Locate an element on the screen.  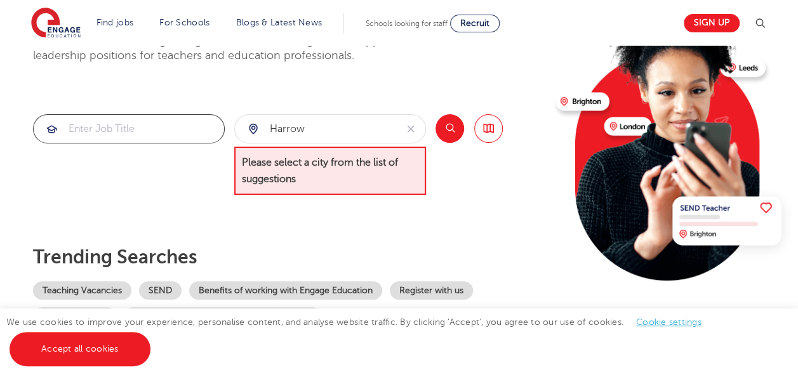
a: Blogs & Latest News is located at coordinates (279, 22).